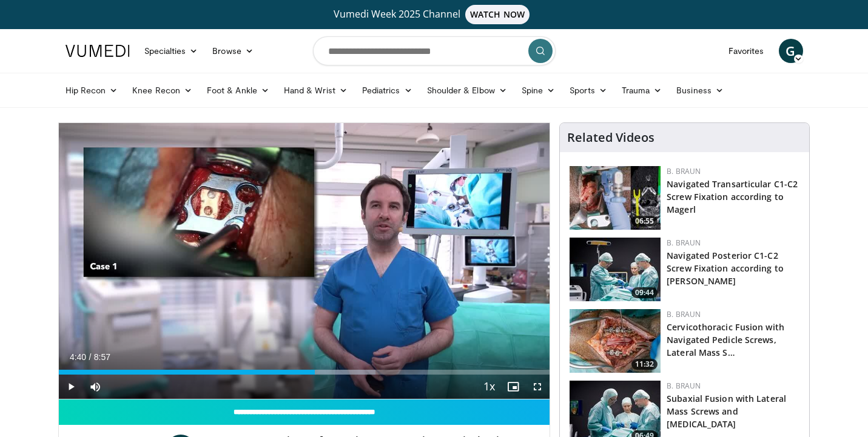 This screenshot has width=868, height=437. I want to click on a: Vumedi Week 2025 ChannelWATCH NOW, so click(434, 15).